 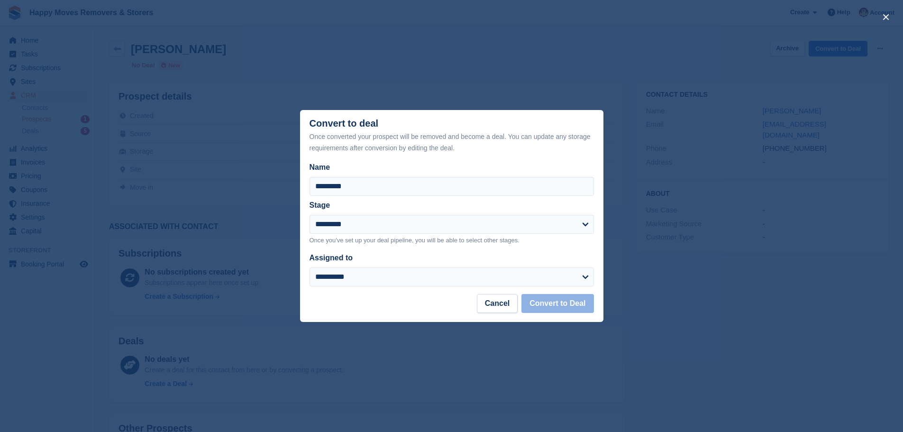 What do you see at coordinates (452, 142) in the screenshot?
I see `div: Once converted your prospect will be removed and become a deal. You can update any storage requir...` at bounding box center [452, 142].